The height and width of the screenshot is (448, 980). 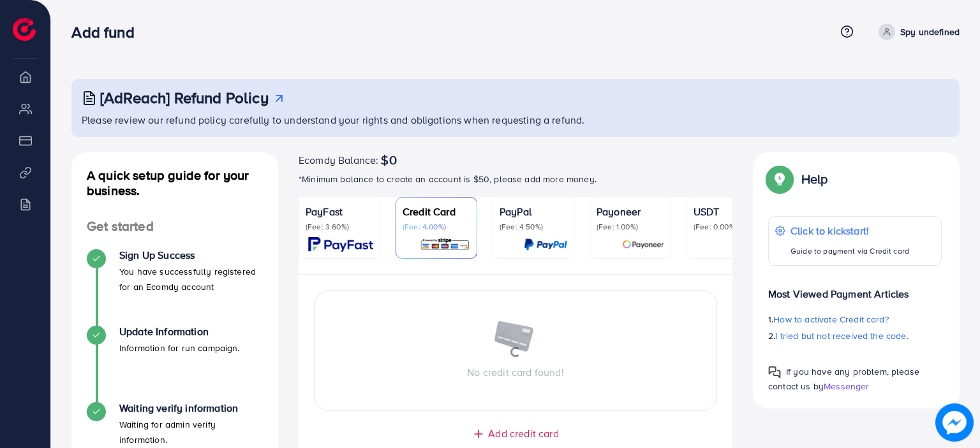 What do you see at coordinates (389, 160) in the screenshot?
I see `span: $0` at bounding box center [389, 160].